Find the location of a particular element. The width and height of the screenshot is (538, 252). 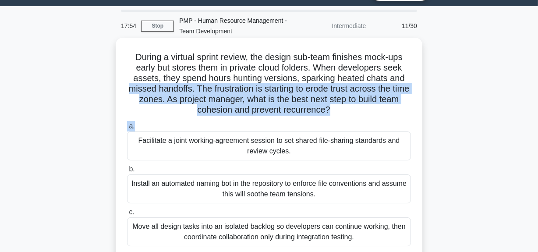

h5: During a virtual sprint review, the design sub-team finishes mock-ups early but stores them in pr... is located at coordinates (269, 84).